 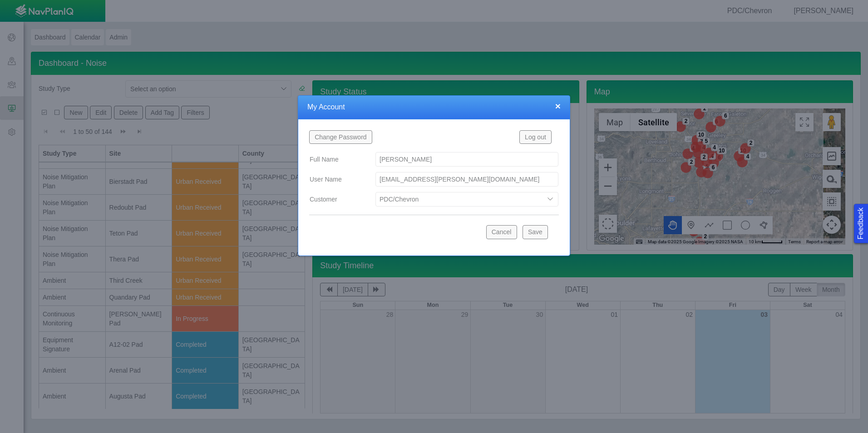 What do you see at coordinates (335, 179) in the screenshot?
I see `label: User Name` at bounding box center [335, 179].